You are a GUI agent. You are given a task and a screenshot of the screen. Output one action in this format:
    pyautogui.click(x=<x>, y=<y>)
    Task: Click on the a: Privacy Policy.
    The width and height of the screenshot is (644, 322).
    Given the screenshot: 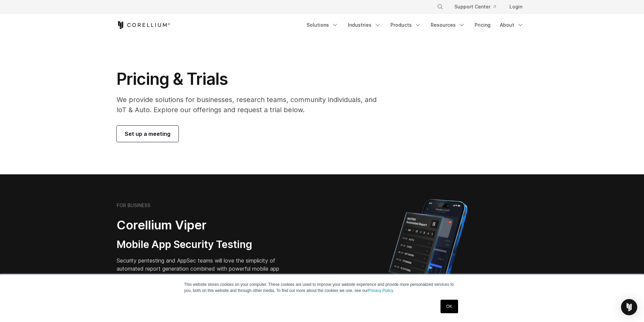 What is the action you would take?
    pyautogui.click(x=381, y=290)
    